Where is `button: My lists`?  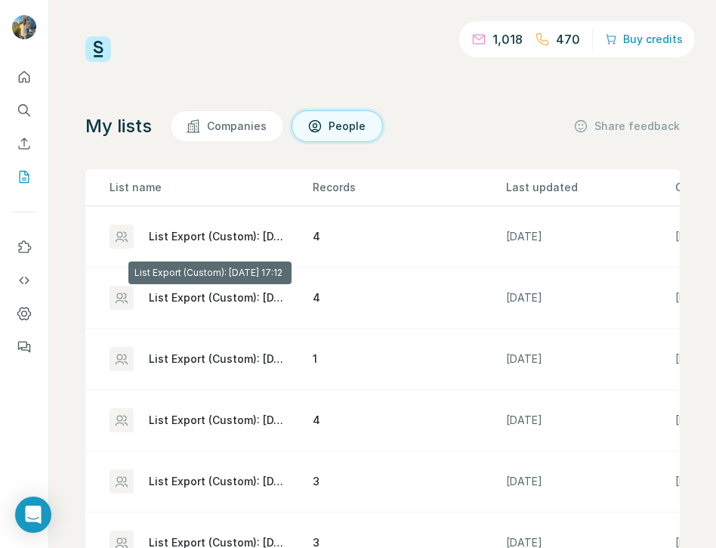
button: My lists is located at coordinates (24, 177).